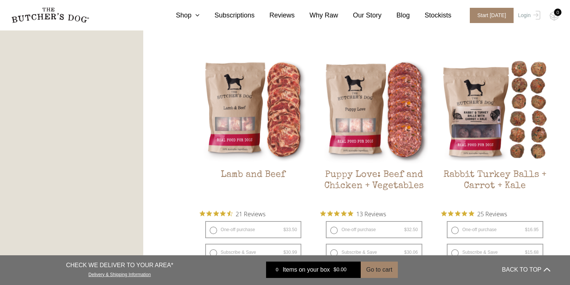  Describe the element at coordinates (313, 270) in the screenshot. I see `a: 0 Items on your box $0.00` at that location.